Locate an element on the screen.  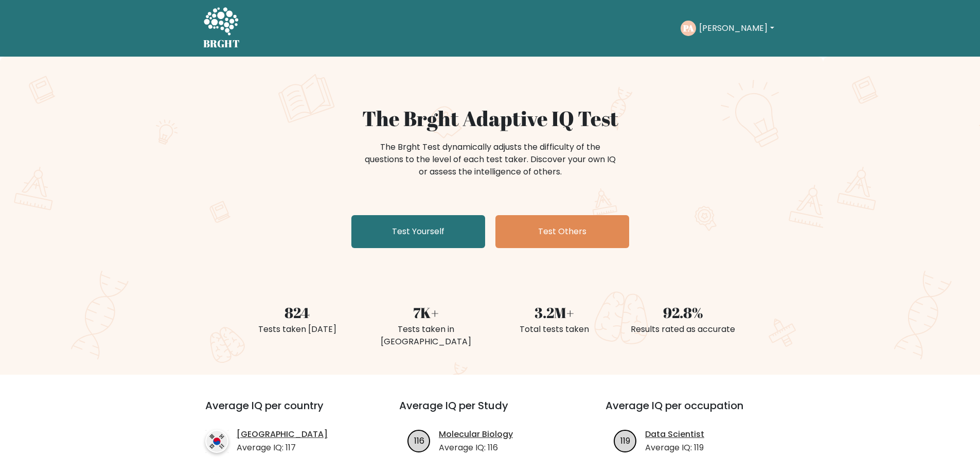
a: Molecular Biology is located at coordinates (476, 434).